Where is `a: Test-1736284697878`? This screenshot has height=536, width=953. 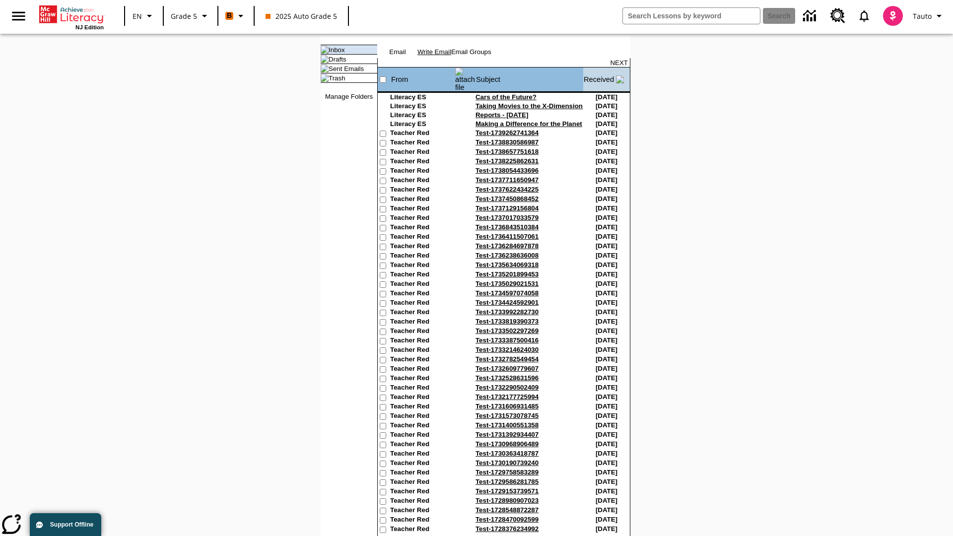
a: Test-1736284697878 is located at coordinates (507, 246).